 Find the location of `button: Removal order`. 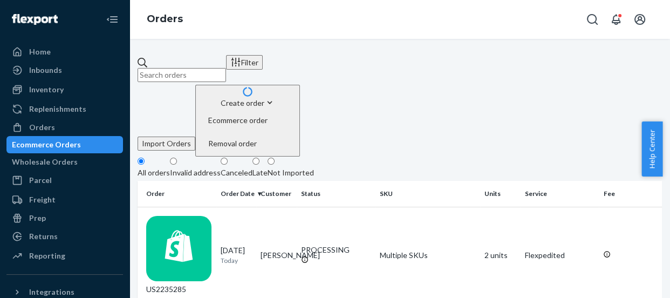

button: Removal order is located at coordinates (247, 143).